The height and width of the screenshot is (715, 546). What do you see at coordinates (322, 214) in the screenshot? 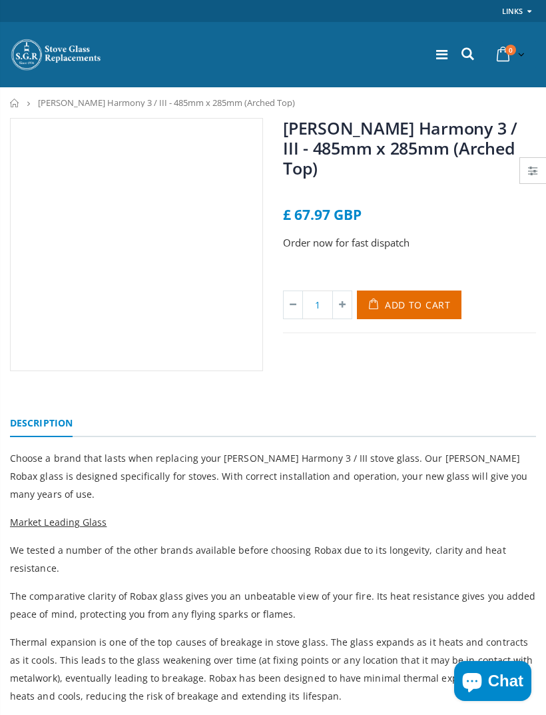
I see `span: £ 67.97 GBP` at bounding box center [322, 214].